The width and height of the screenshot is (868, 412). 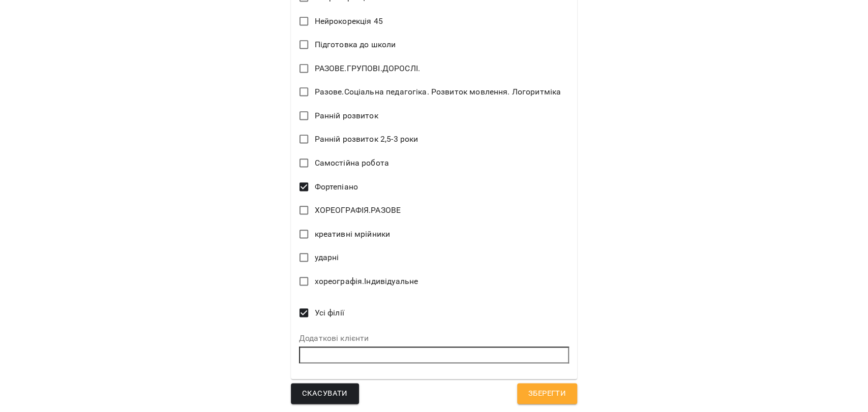 What do you see at coordinates (547, 394) in the screenshot?
I see `span: Зберегти` at bounding box center [547, 394].